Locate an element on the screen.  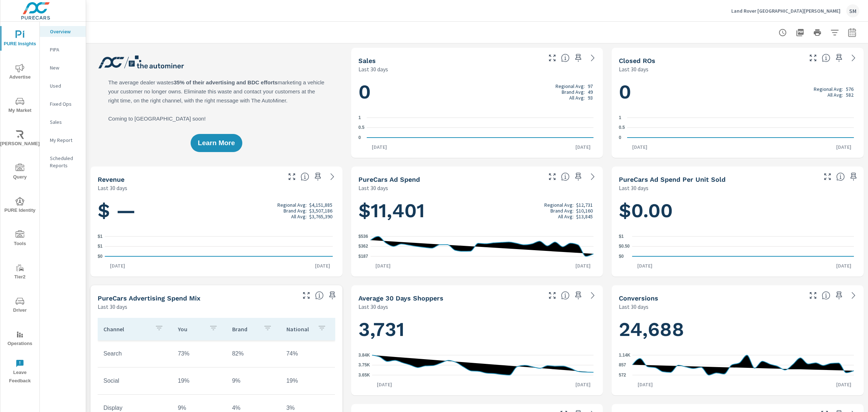
span: My Market is located at coordinates (20, 105).